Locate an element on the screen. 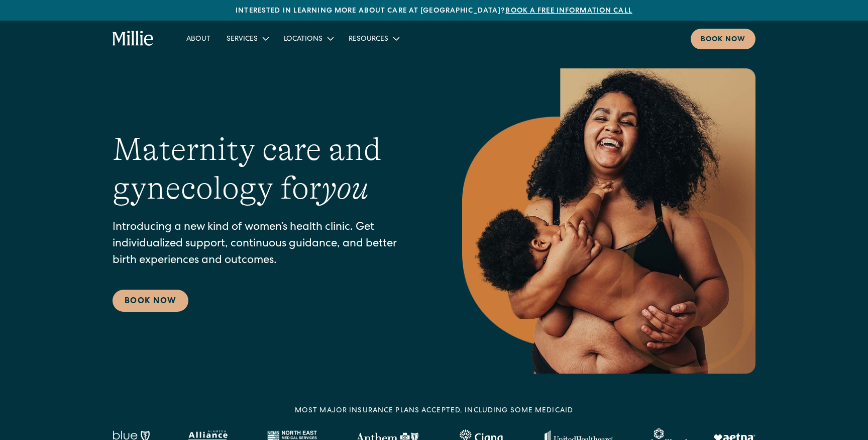 This screenshot has height=440, width=868. a: Book Now is located at coordinates (150, 301).